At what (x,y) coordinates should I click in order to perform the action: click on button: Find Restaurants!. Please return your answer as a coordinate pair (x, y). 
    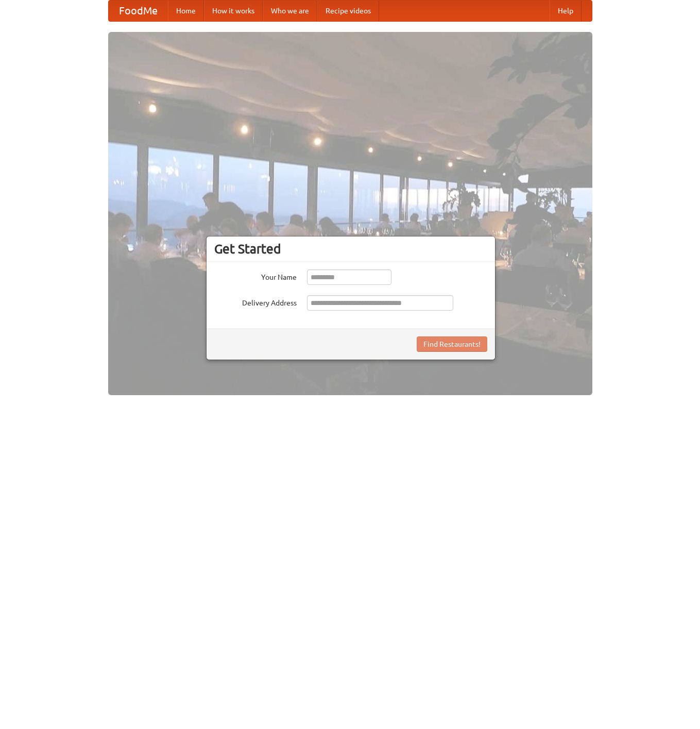
    Looking at the image, I should click on (452, 344).